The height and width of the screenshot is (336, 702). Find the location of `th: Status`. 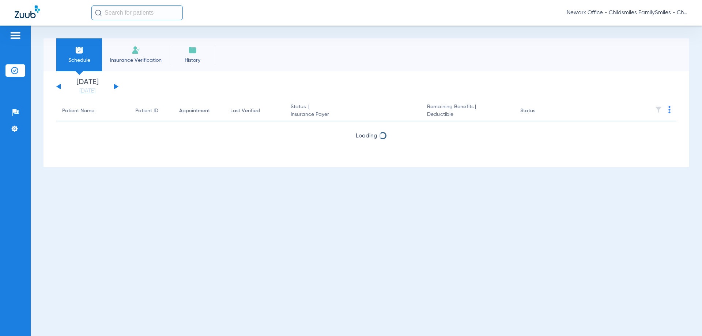

th: Status is located at coordinates (539, 111).